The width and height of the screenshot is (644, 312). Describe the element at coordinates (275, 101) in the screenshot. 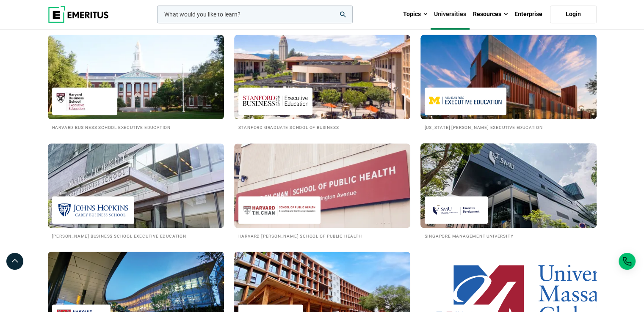

I see `img: Stanford Graduate School of Business` at that location.